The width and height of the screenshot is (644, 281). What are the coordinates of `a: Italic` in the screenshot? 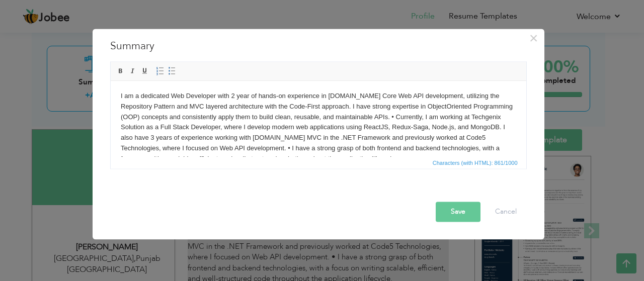 It's located at (133, 71).